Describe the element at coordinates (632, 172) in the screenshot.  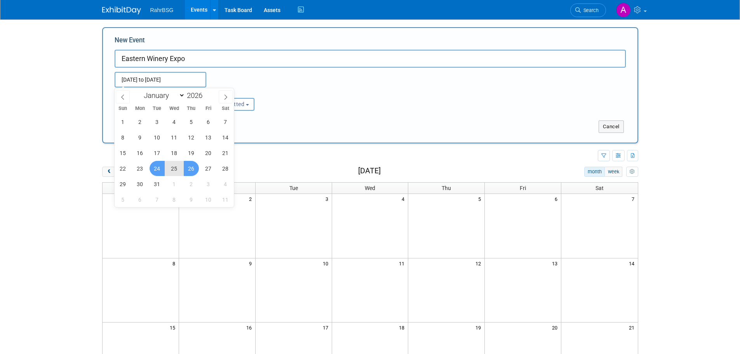
I see `i: Personalize Calendar` at that location.